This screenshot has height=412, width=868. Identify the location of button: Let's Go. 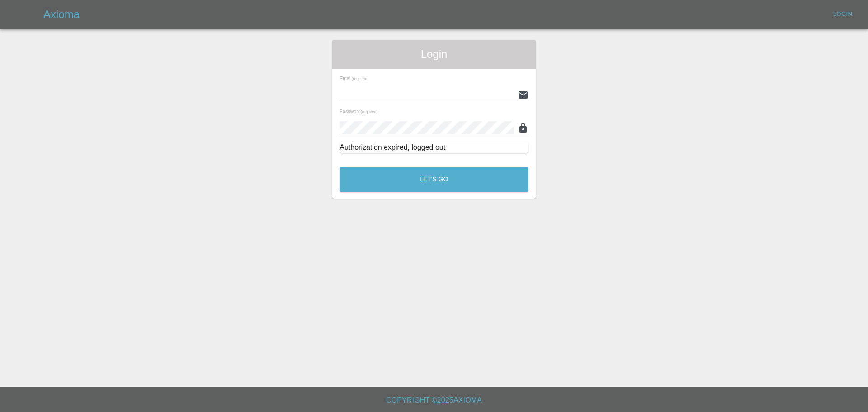
(434, 179).